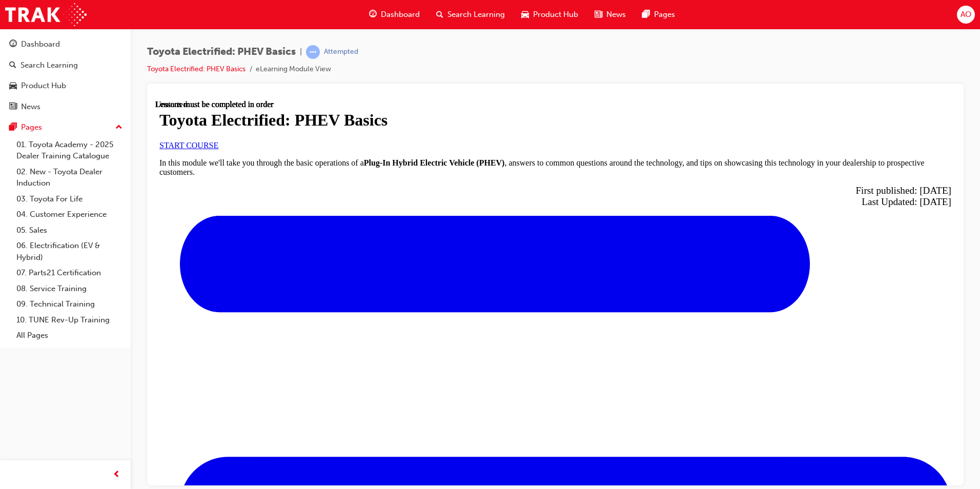 The image size is (980, 489). Describe the element at coordinates (555, 14) in the screenshot. I see `span: Product Hub` at that location.